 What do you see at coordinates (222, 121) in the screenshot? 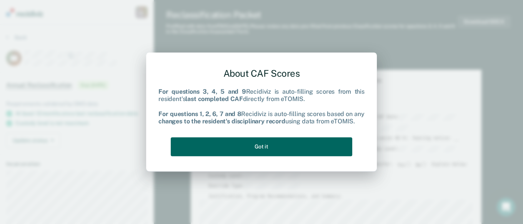
I see `b: changes to the resident's disciplinary record` at bounding box center [222, 121].